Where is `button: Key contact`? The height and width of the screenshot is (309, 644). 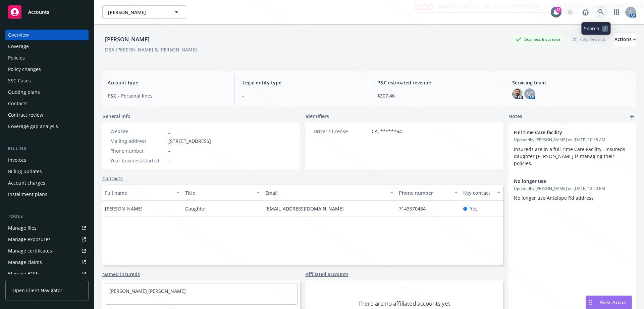 button: Key contact is located at coordinates (482, 192).